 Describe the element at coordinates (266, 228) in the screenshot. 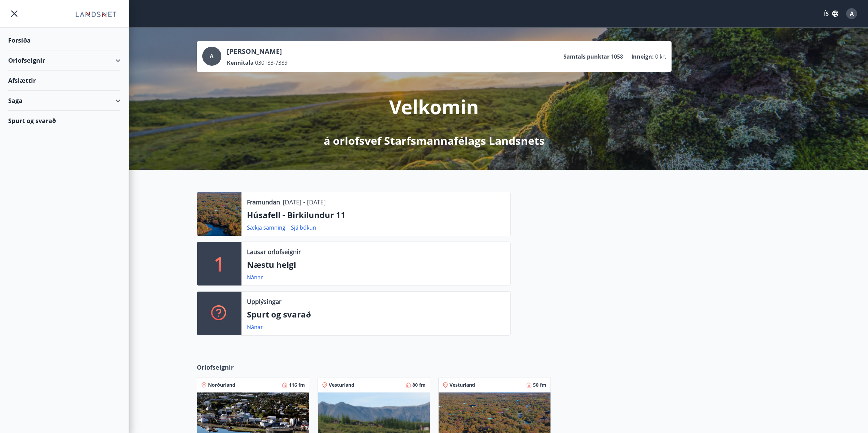

I see `a: Sækja samning` at that location.